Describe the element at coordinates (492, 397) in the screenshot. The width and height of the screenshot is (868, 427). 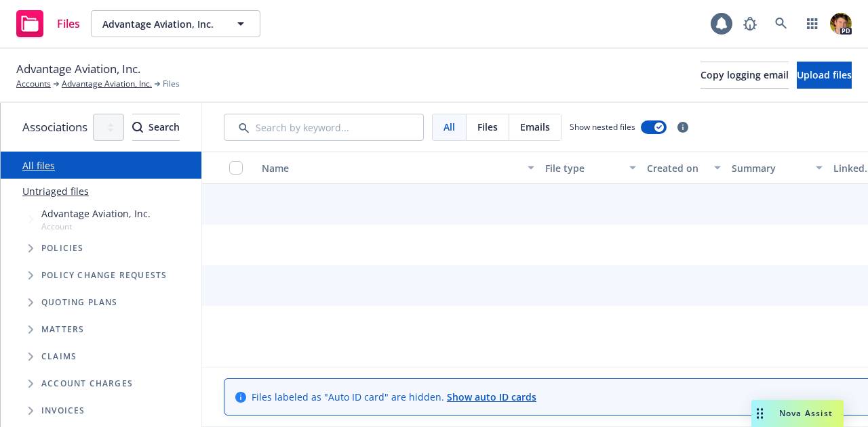
I see `a: Show auto ID cards` at that location.